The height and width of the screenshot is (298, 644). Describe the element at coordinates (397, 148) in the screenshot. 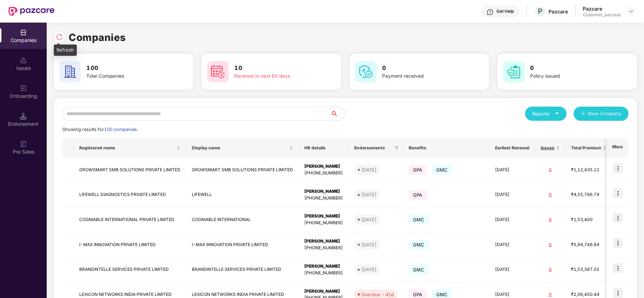

I see `span: filter` at that location.